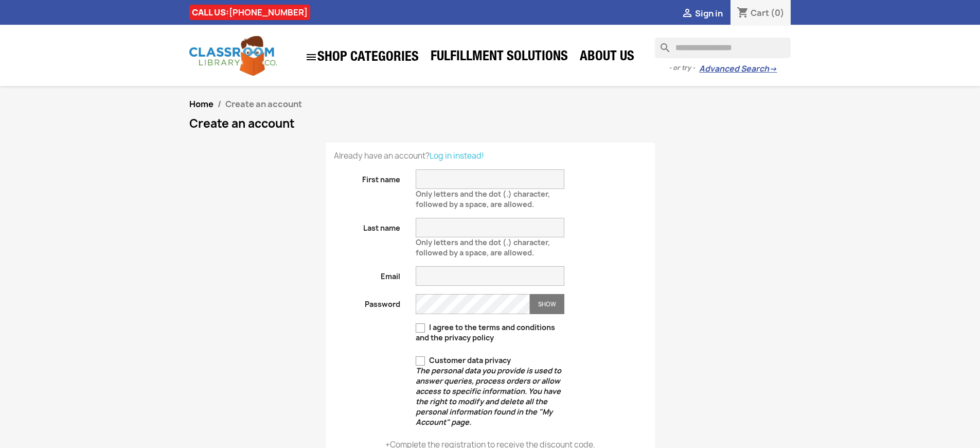 This screenshot has width=980, height=448. What do you see at coordinates (367, 225) in the screenshot?
I see `label: Last name` at bounding box center [367, 225].